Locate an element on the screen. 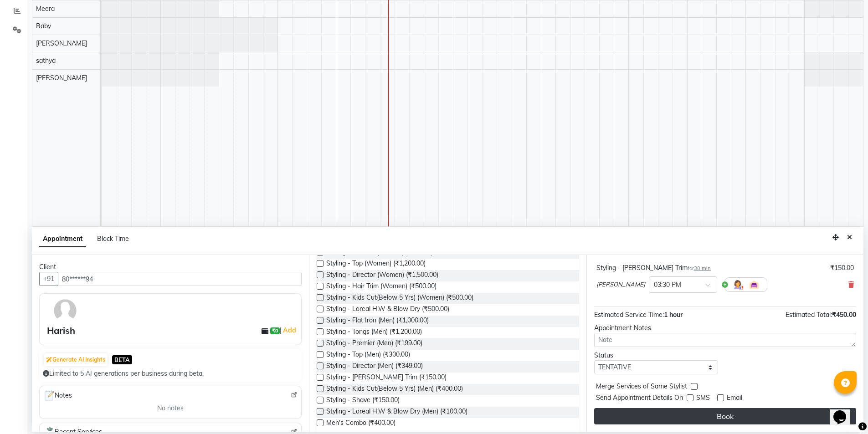 The height and width of the screenshot is (434, 868). div: Status is located at coordinates (656, 355).